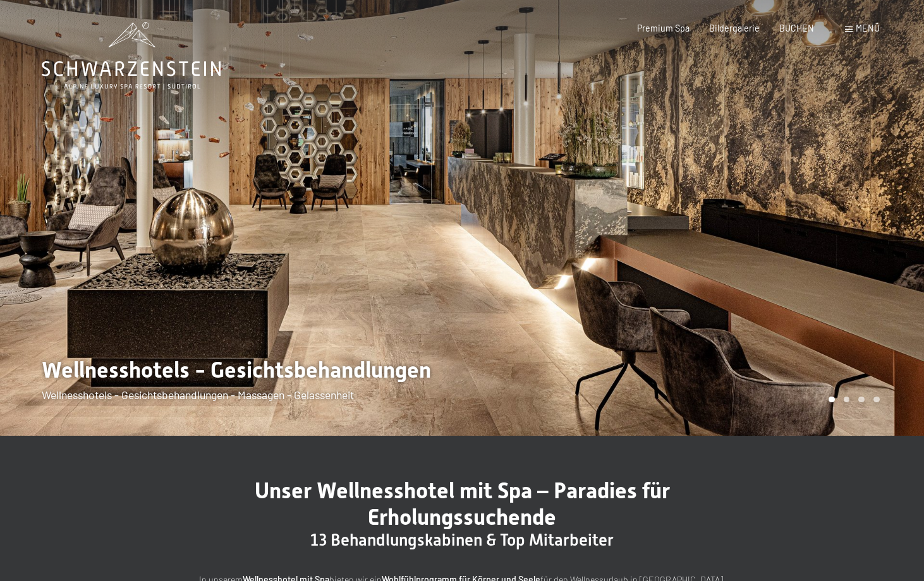 The height and width of the screenshot is (581, 924). Describe the element at coordinates (735, 28) in the screenshot. I see `span: Bildergalerie` at that location.